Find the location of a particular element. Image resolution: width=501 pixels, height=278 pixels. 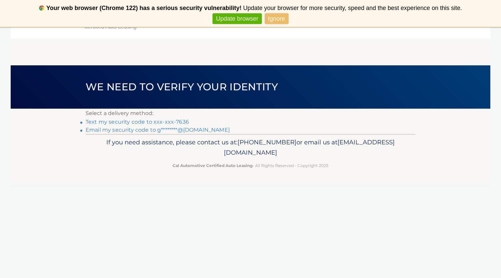

a: Ignore is located at coordinates (277, 19).